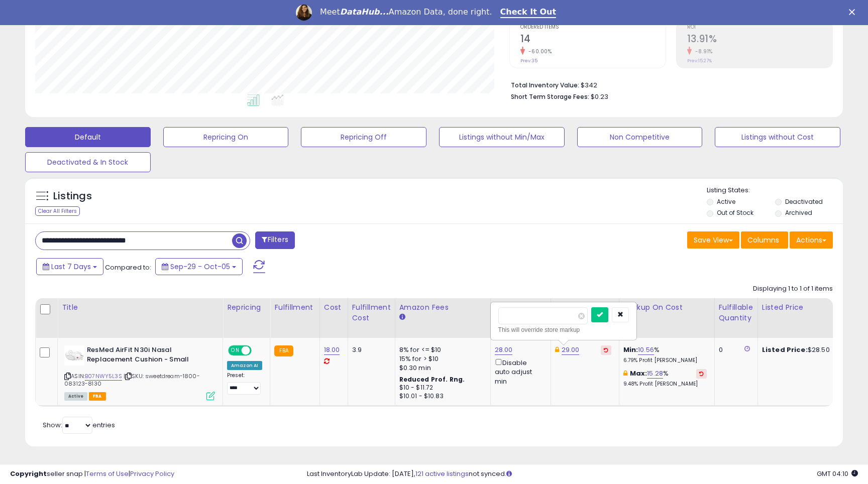  Describe the element at coordinates (441, 359) in the screenshot. I see `div: 15% for > $10` at that location.